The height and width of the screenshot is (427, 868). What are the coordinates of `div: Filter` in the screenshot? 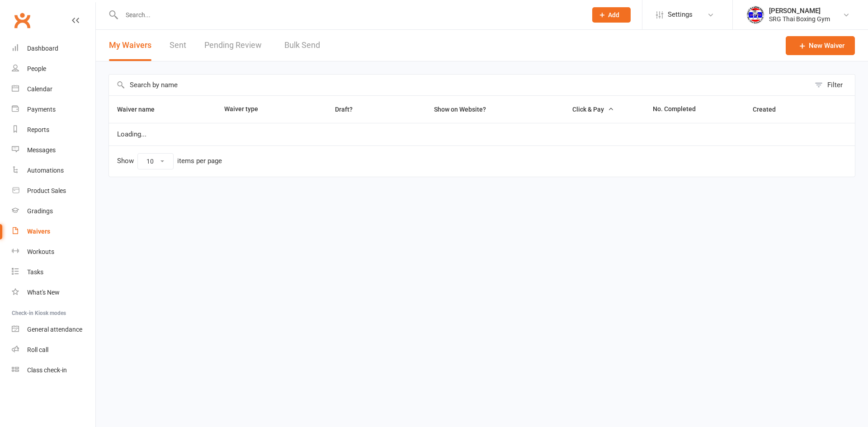 It's located at (835, 85).